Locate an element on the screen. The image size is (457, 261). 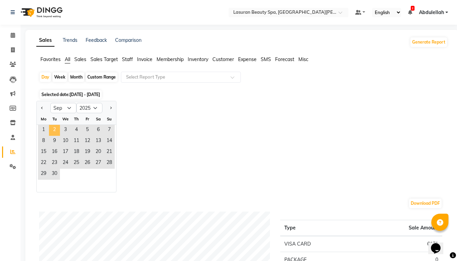
span: 4 is located at coordinates (76, 130).